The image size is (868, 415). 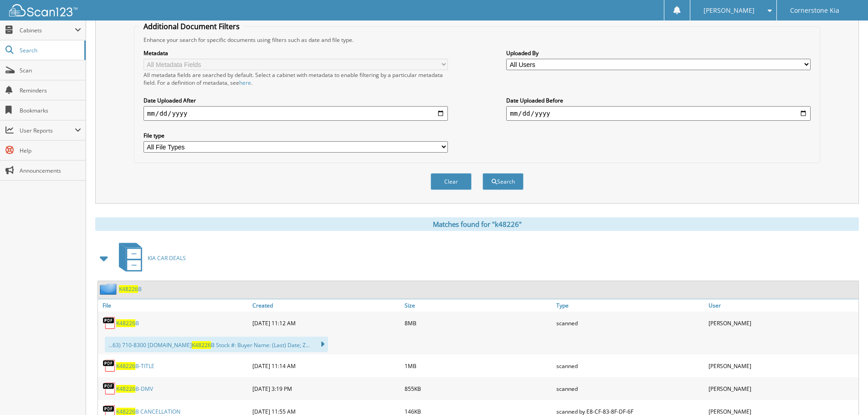 What do you see at coordinates (150, 258) in the screenshot?
I see `a: KIA CAR DEALS` at bounding box center [150, 258].